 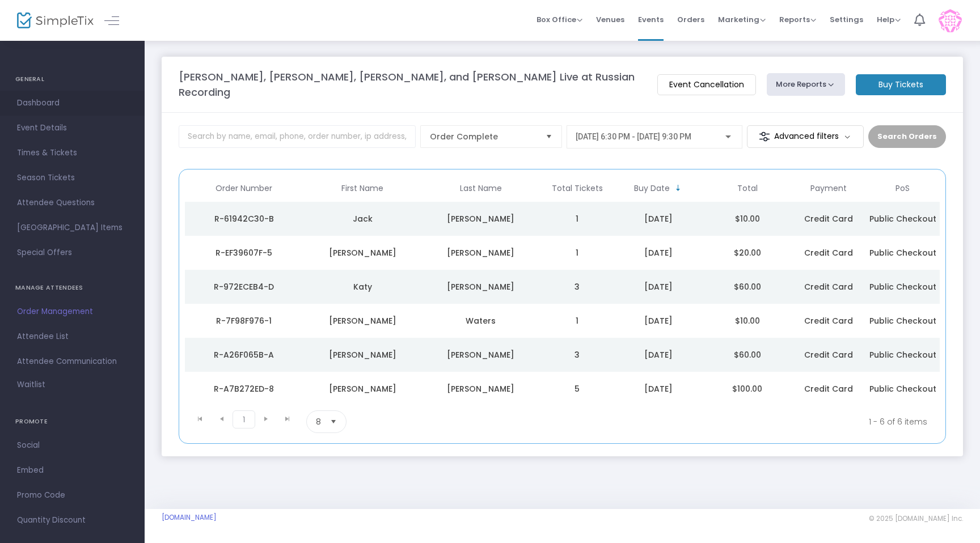 I want to click on span: Marketing, so click(x=742, y=19).